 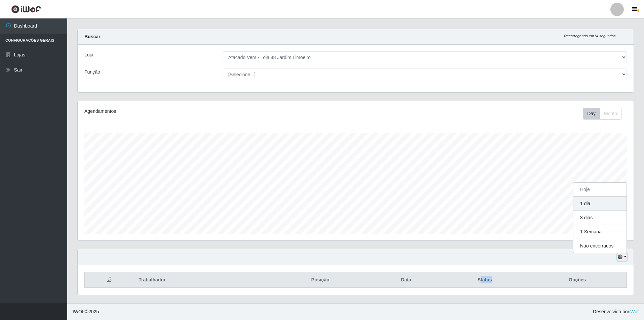 What do you see at coordinates (591, 36) in the screenshot?
I see `i: Recarregando em 14 segundos...` at bounding box center [591, 36].